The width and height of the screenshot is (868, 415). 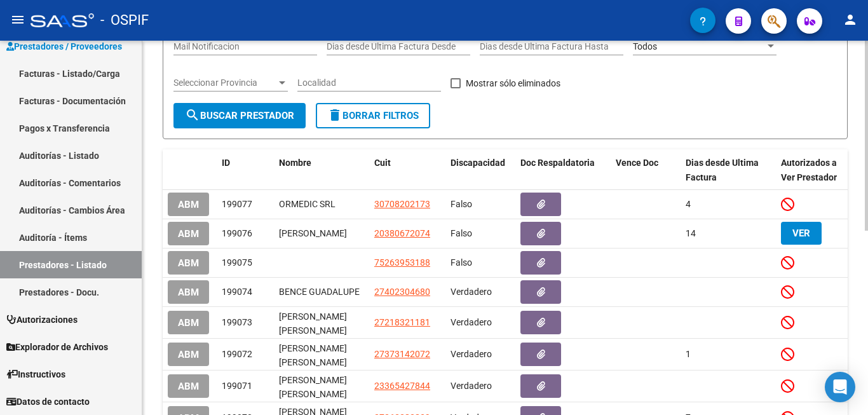 What do you see at coordinates (295, 163) in the screenshot?
I see `span: Nombre` at bounding box center [295, 163].